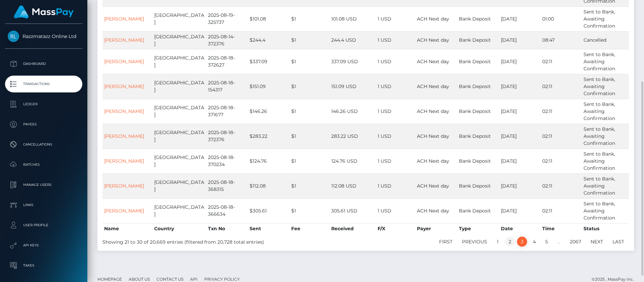 The image size is (644, 282). Describe the element at coordinates (227, 211) in the screenshot. I see `td: 2025-08-18-366634` at that location.